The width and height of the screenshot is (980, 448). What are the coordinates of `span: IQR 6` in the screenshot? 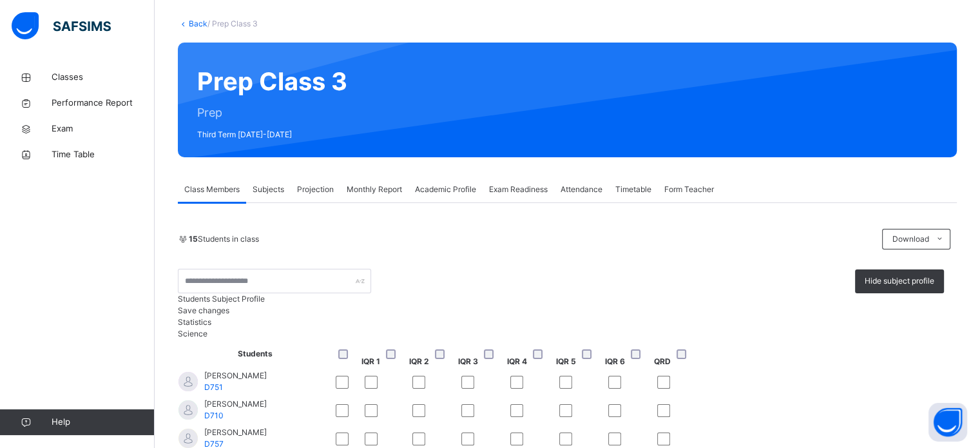 It's located at (614, 362).